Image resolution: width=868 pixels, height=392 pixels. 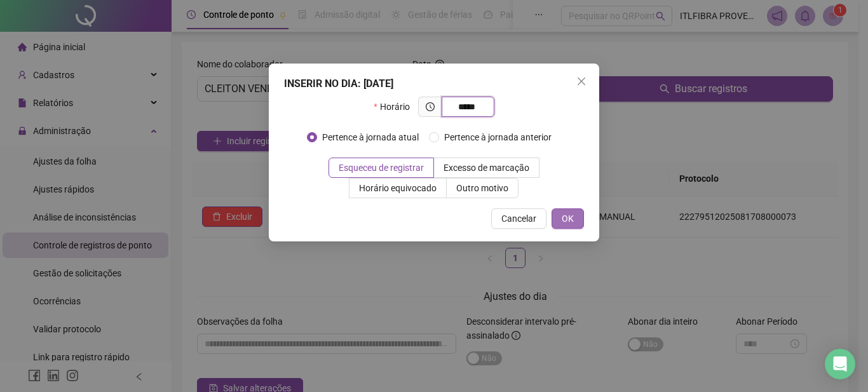 What do you see at coordinates (567, 219) in the screenshot?
I see `span: OK` at bounding box center [567, 219].